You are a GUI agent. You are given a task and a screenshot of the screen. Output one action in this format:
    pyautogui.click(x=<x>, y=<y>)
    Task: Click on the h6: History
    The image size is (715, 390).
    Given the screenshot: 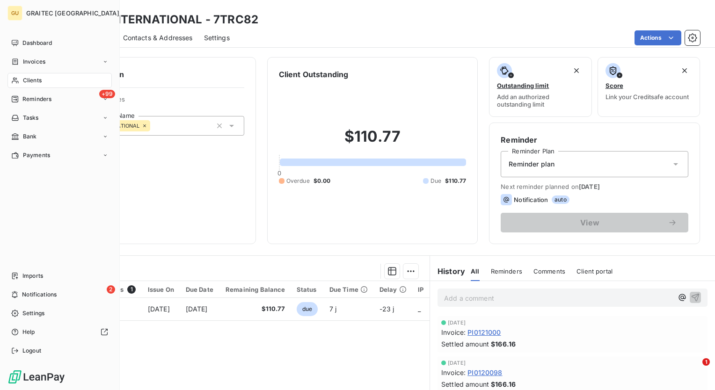 What is the action you would take?
    pyautogui.click(x=447, y=271)
    